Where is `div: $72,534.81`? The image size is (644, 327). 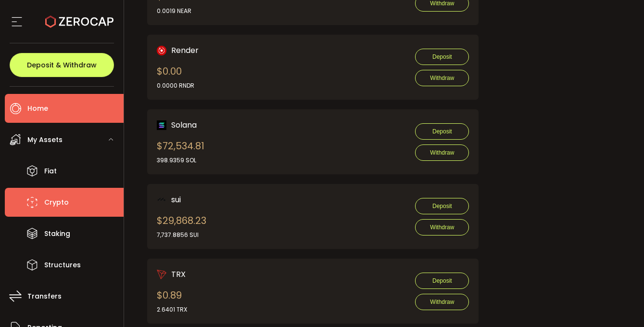 div: $72,534.81 is located at coordinates (180, 152).